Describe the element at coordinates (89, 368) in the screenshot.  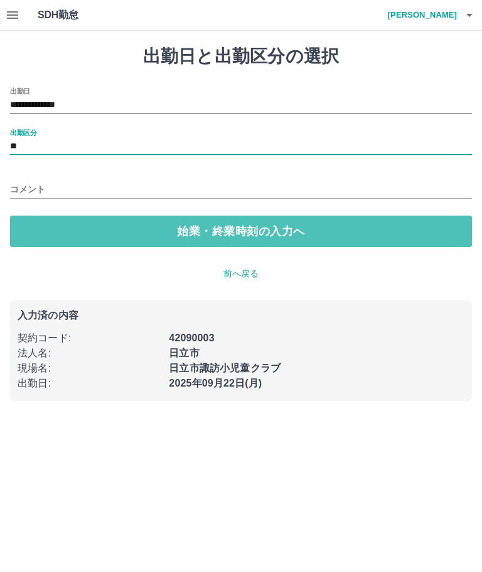
I see `p: 現場名 :` at that location.